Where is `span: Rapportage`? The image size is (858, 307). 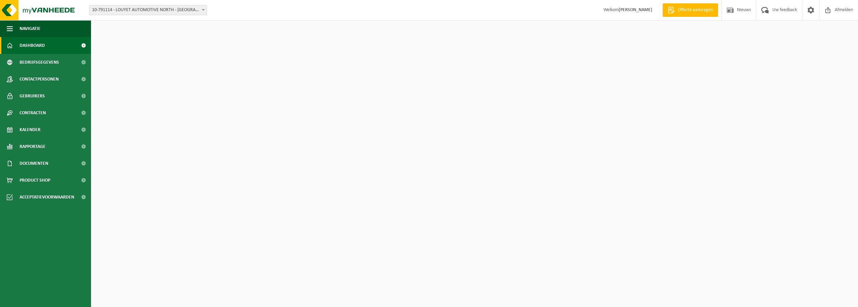
span: Rapportage is located at coordinates (32, 147).